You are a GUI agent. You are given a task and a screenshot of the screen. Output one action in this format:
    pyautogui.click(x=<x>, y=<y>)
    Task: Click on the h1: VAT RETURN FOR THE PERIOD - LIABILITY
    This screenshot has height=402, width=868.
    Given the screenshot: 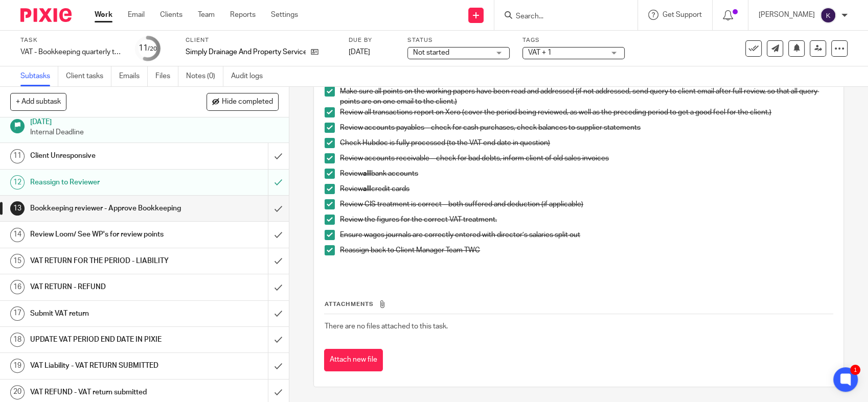 What is the action you would take?
    pyautogui.click(x=106, y=261)
    